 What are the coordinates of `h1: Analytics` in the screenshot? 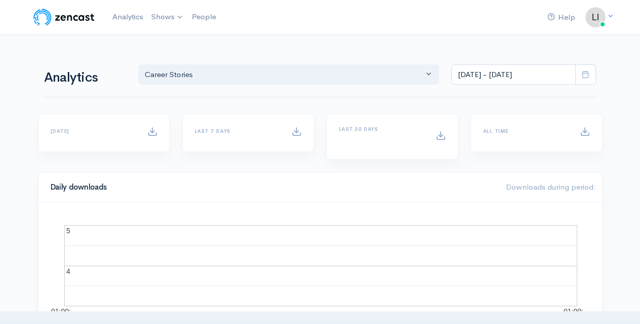 It's located at (85, 77).